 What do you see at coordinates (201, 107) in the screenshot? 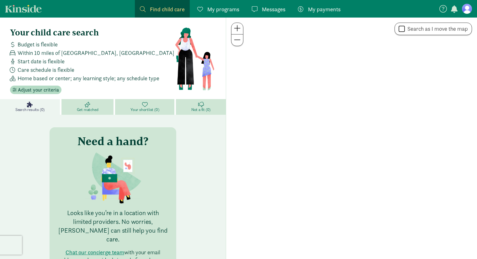
I see `a: Not a fit (0)` at bounding box center [201, 107].